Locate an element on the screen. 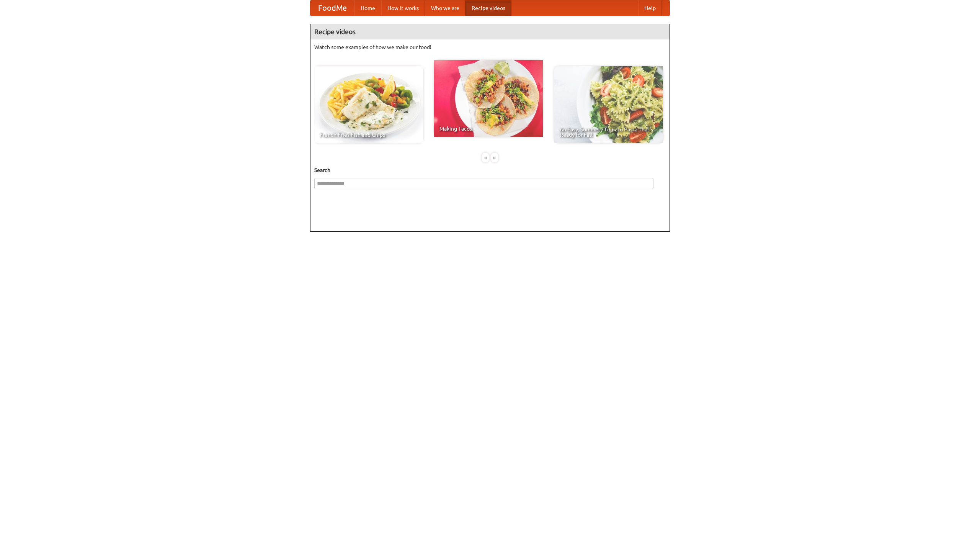 Image resolution: width=980 pixels, height=542 pixels. span: An Easy, Summery Tomato Pasta That's Ready for Fall is located at coordinates (608, 132).